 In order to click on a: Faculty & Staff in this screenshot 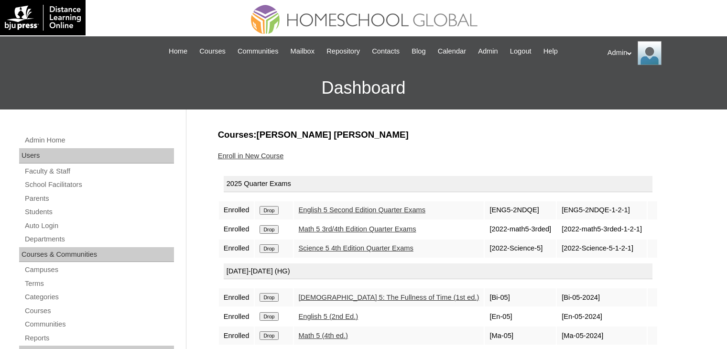, I will do `click(99, 171)`.